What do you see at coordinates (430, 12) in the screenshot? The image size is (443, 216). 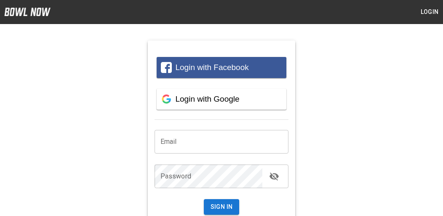 I see `button: Login` at bounding box center [430, 12].